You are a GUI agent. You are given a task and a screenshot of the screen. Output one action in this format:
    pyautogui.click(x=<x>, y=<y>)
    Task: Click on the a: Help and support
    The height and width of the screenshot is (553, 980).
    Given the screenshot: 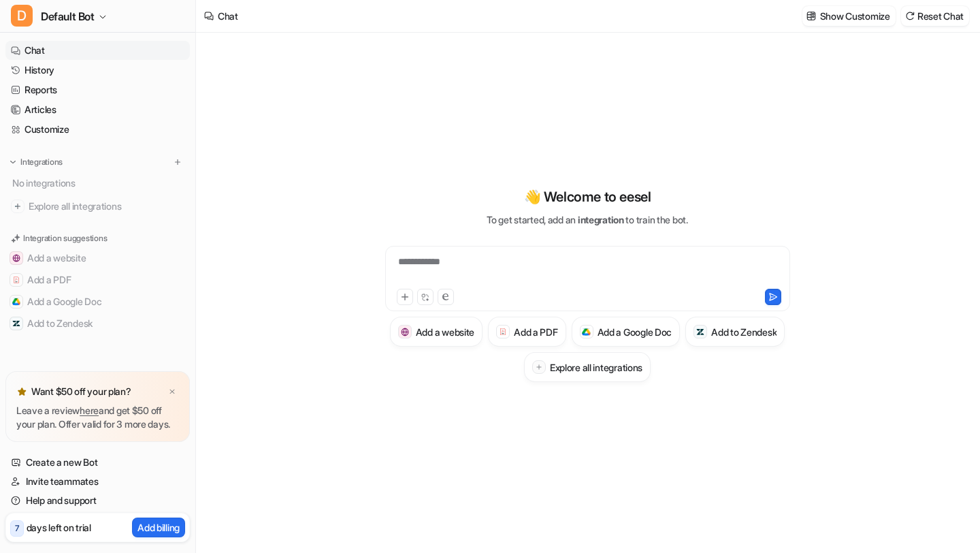 What is the action you would take?
    pyautogui.click(x=97, y=501)
    